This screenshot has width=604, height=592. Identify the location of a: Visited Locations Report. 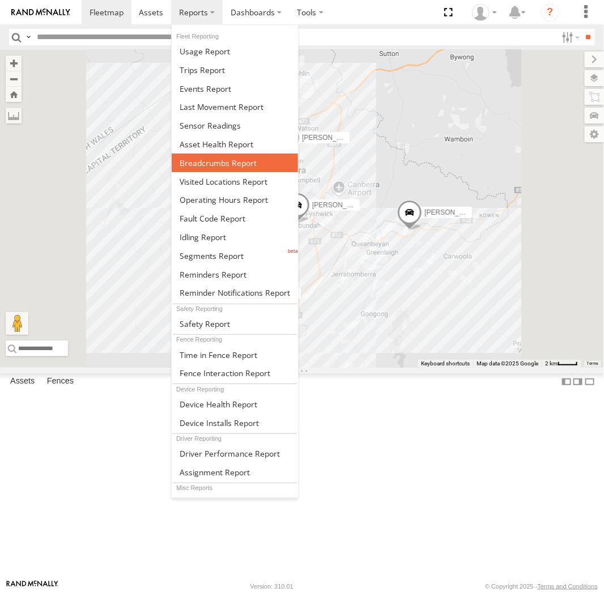
(235, 181).